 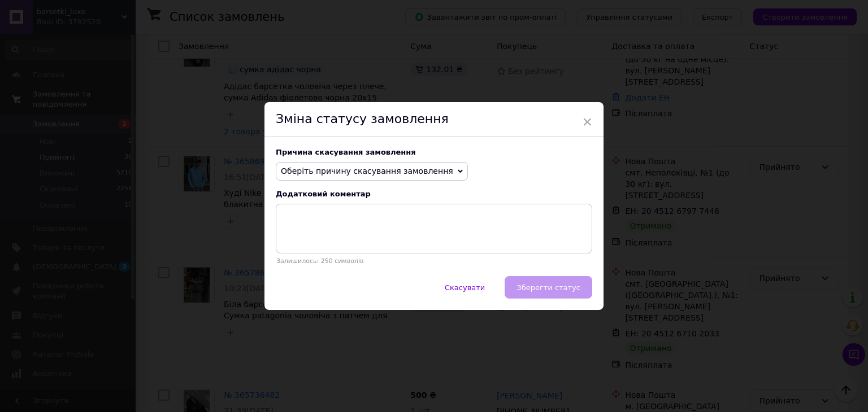 I want to click on p: Залишилось: 250 символів, so click(x=434, y=261).